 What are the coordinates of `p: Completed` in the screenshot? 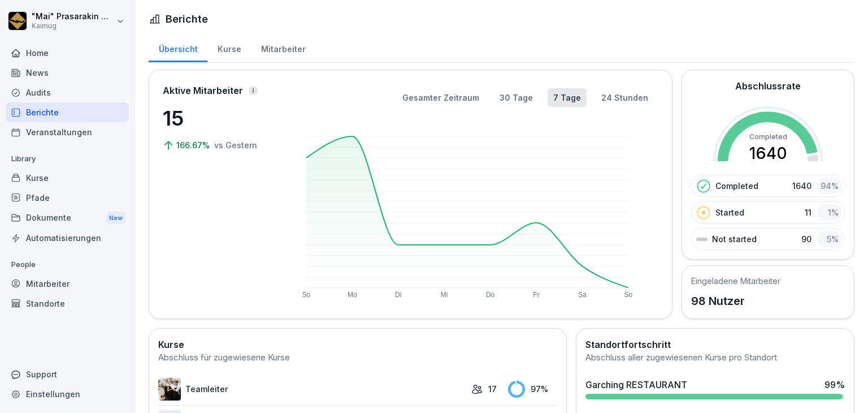 It's located at (737, 186).